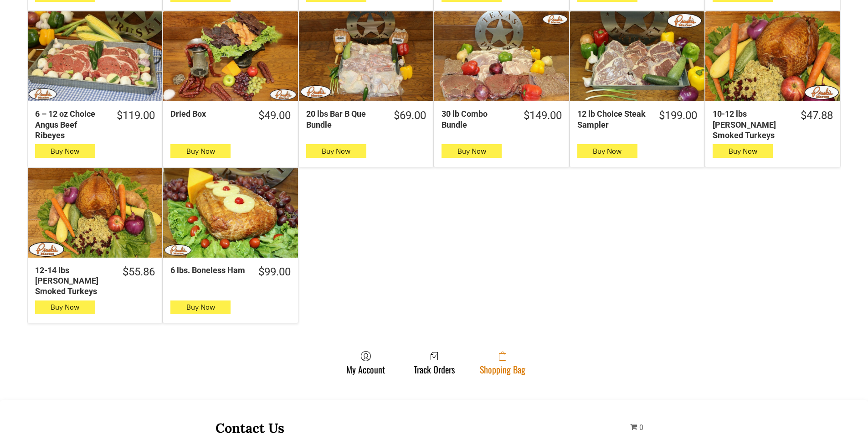  Describe the element at coordinates (275, 272) in the screenshot. I see `div: $99.00` at that location.